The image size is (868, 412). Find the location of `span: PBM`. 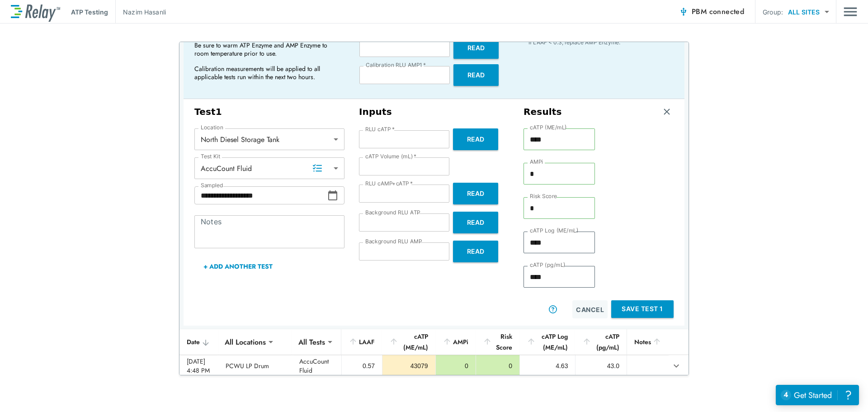

span: PBM is located at coordinates (718, 11).